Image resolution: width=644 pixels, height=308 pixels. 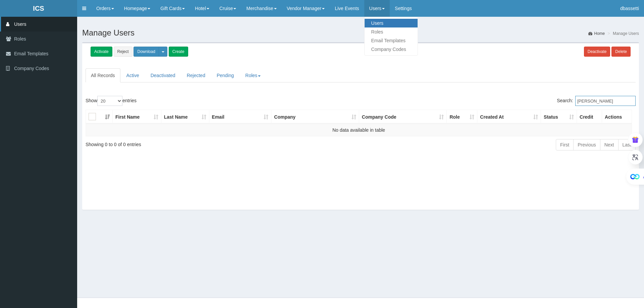 I want to click on div: Showing 0 to 0 of 0 entries, so click(x=197, y=143).